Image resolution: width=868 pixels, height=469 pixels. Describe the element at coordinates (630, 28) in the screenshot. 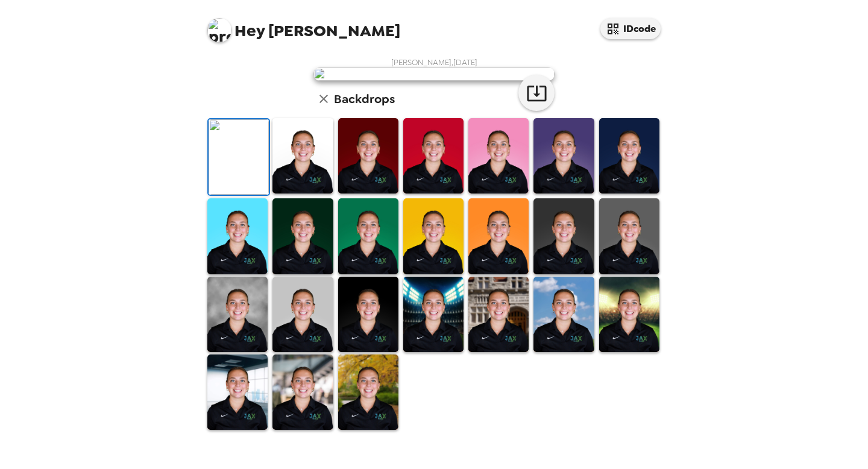

I see `button: IDcode` at that location.